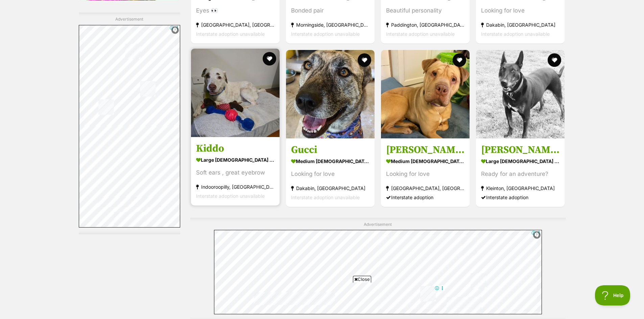 This screenshot has width=644, height=319. I want to click on span: Close, so click(362, 280).